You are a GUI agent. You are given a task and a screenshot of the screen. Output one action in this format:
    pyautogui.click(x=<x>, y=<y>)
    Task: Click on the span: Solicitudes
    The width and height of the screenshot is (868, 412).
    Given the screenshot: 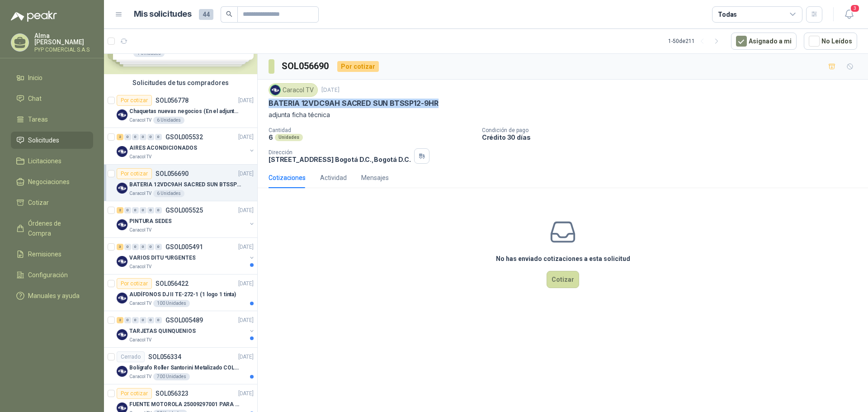 What is the action you would take?
    pyautogui.click(x=44, y=140)
    